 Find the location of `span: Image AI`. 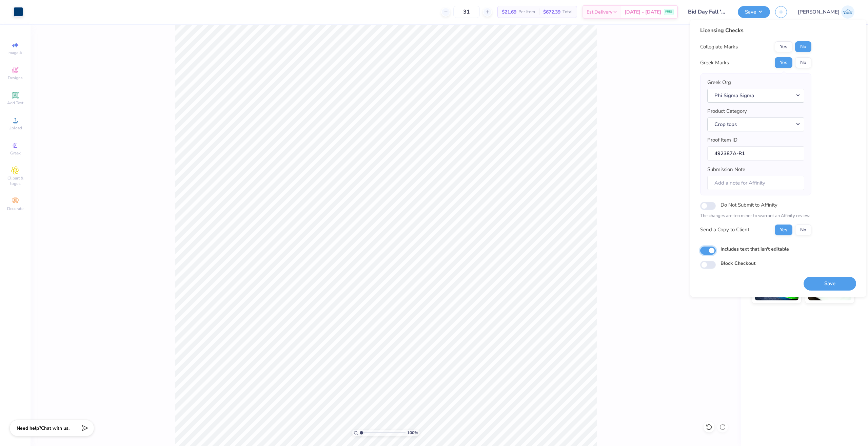

span: Image AI is located at coordinates (15, 53).